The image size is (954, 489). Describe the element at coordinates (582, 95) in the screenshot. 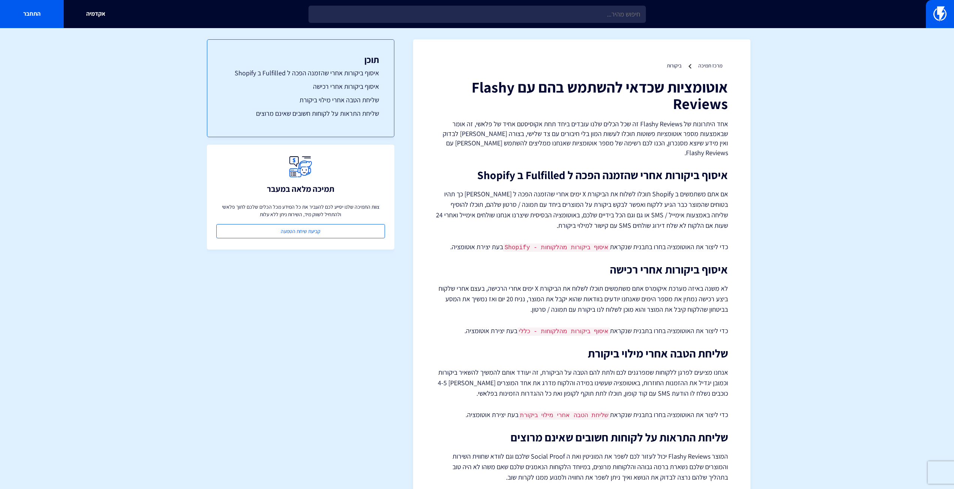

I see `h1: אוטומציות שכדאי להשתמש בהם עם Flashy Reviews` at that location.